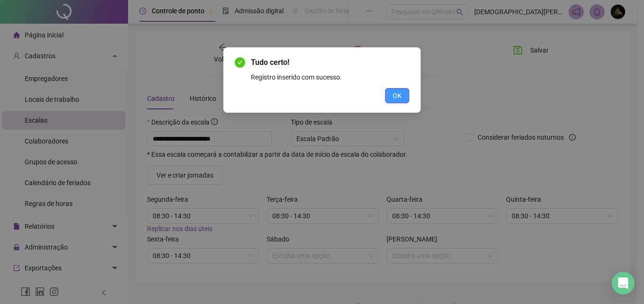 This screenshot has height=304, width=644. Describe the element at coordinates (623, 283) in the screenshot. I see `div: Open Intercom Messenger` at that location.